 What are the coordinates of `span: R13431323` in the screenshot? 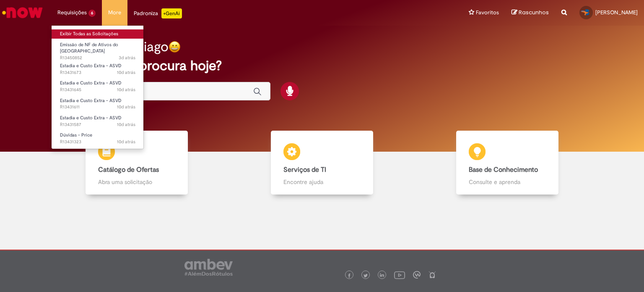 It's located at (98, 142).